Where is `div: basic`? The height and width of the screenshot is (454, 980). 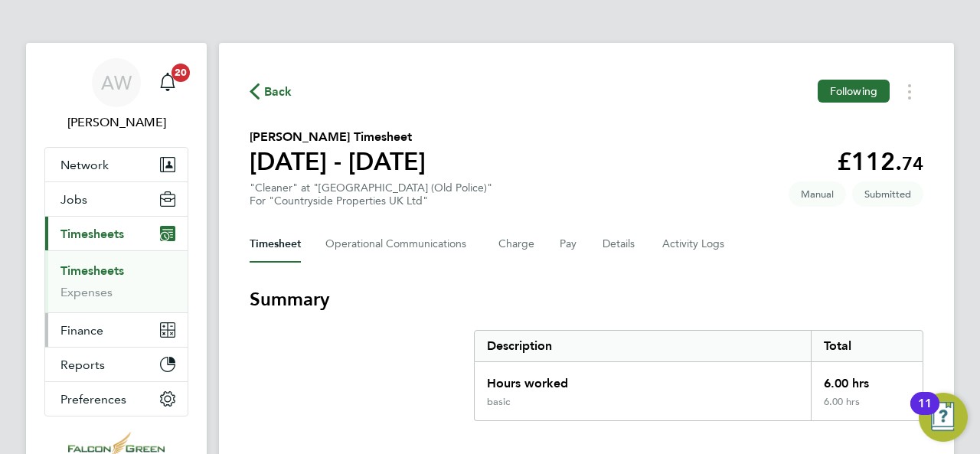 div: basic is located at coordinates (498, 402).